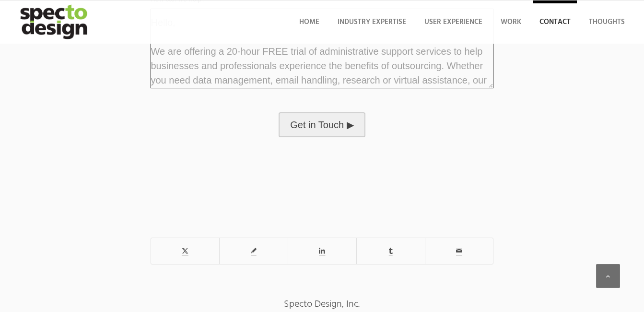 Image resolution: width=644 pixels, height=312 pixels. I want to click on a: Thoughts, so click(607, 22).